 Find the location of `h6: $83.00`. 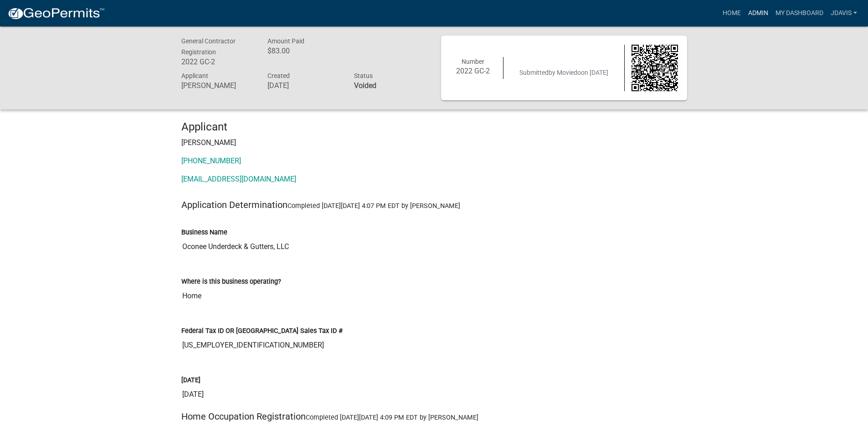

h6: $83.00 is located at coordinates (304, 50).